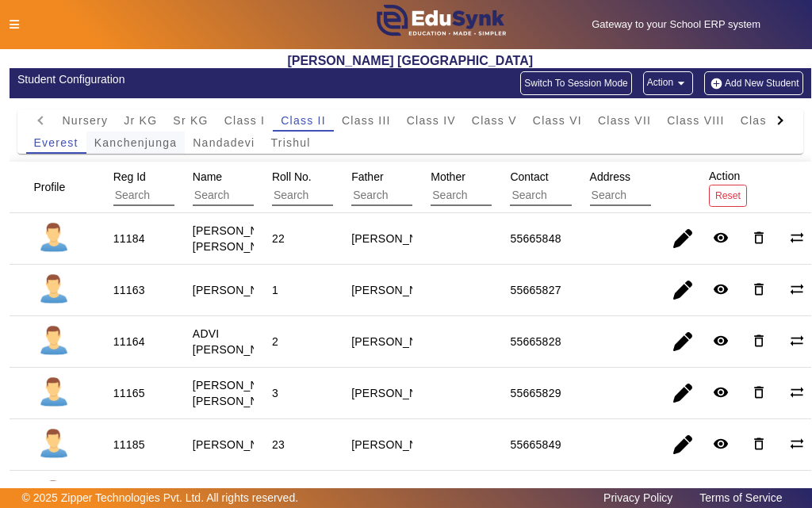 Image resolution: width=812 pixels, height=508 pixels. I want to click on span: Class IV, so click(432, 121).